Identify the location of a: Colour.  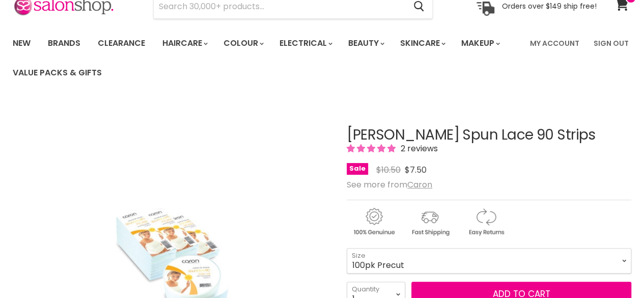
(243, 43).